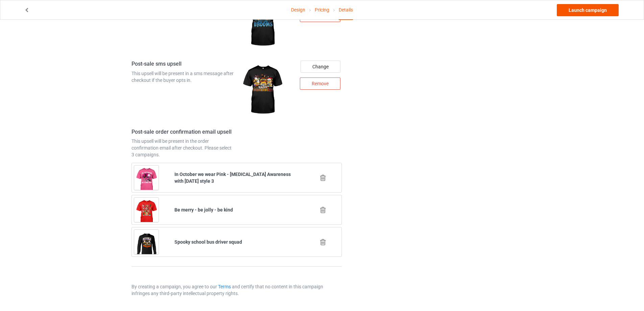  I want to click on a: Pricing, so click(322, 10).